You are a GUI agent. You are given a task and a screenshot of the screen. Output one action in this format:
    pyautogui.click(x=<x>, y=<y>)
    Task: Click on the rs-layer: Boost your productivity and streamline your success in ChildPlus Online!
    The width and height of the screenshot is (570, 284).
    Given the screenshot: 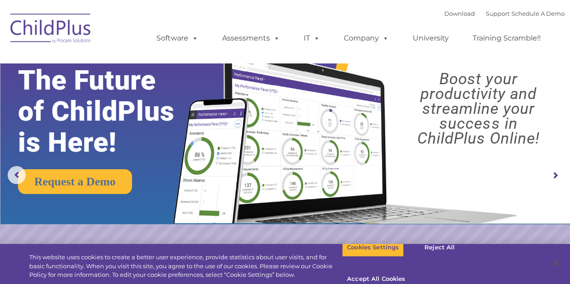 What is the action you would take?
    pyautogui.click(x=478, y=109)
    